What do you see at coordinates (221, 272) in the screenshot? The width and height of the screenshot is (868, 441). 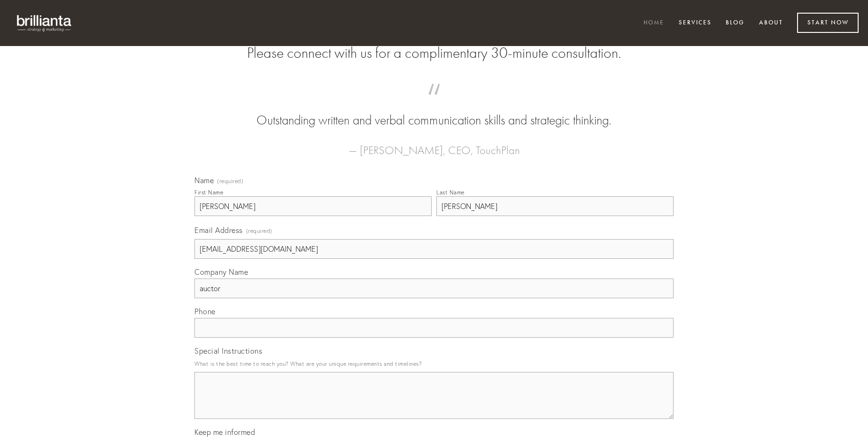 I see `span: Company Name` at bounding box center [221, 272].